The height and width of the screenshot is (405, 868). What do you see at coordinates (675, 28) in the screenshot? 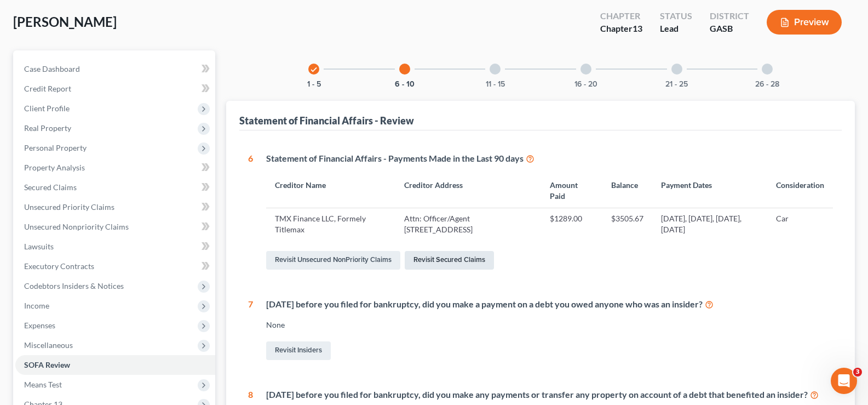
I see `div: Lead` at bounding box center [675, 28].